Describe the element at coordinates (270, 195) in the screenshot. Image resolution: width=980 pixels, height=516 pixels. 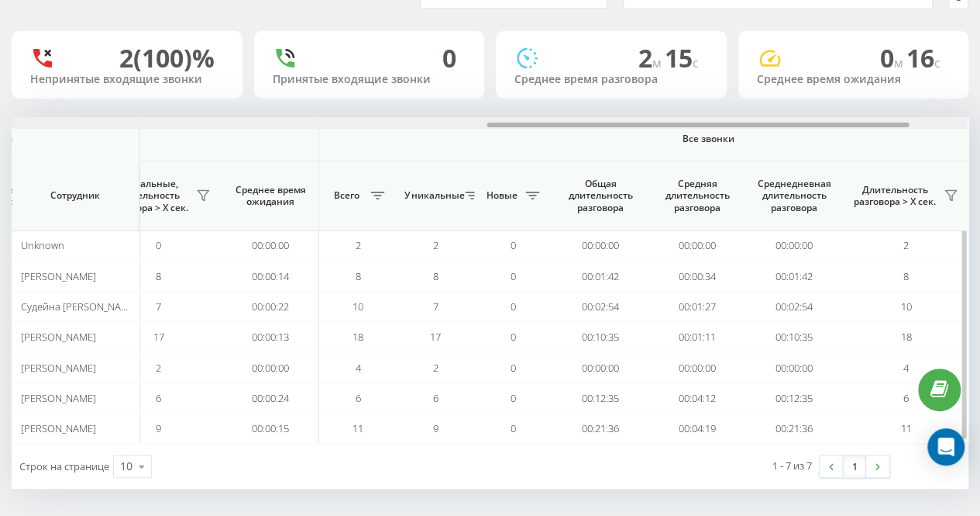
I see `span: Среднее время ожидания` at that location.